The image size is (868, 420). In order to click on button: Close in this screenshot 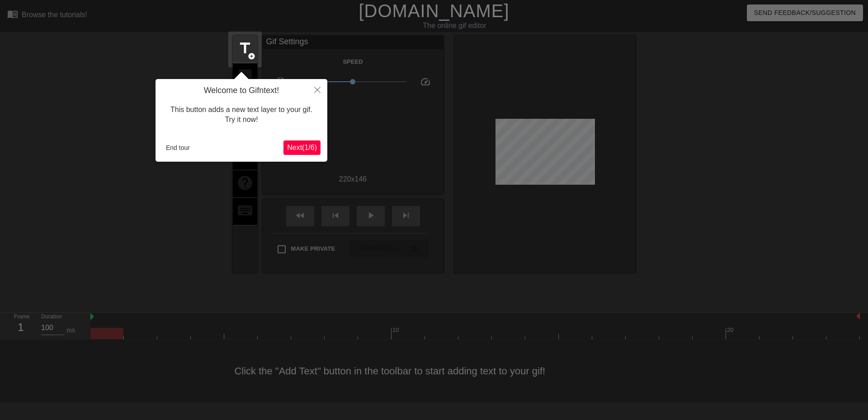, I will do `click(317, 90)`.